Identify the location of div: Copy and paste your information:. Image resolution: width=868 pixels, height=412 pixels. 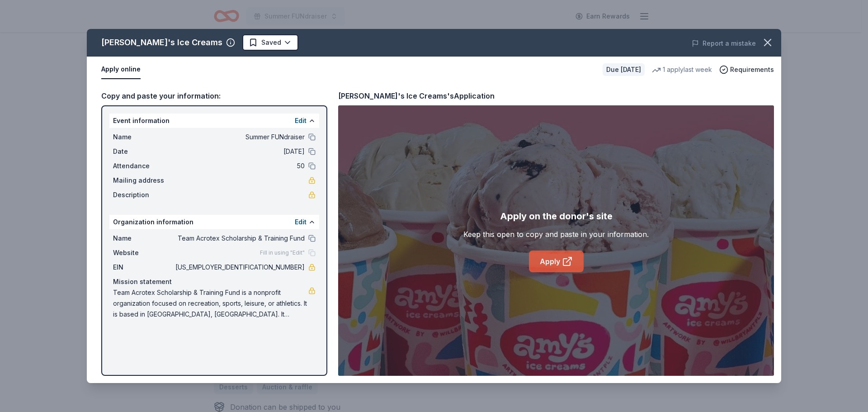
(214, 96).